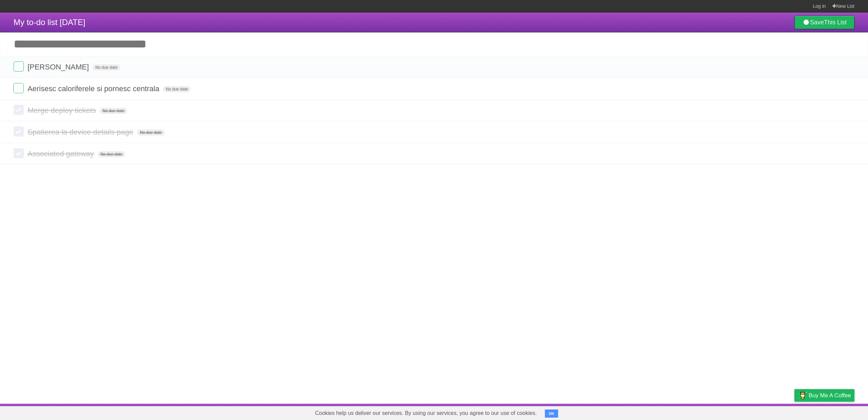 Image resolution: width=868 pixels, height=420 pixels. I want to click on a: Developers, so click(740, 412).